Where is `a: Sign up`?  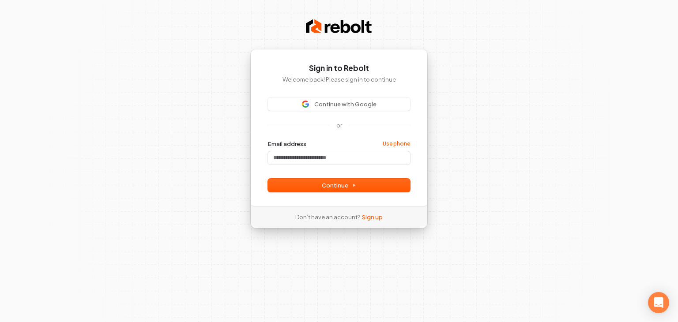
a: Sign up is located at coordinates (372, 217).